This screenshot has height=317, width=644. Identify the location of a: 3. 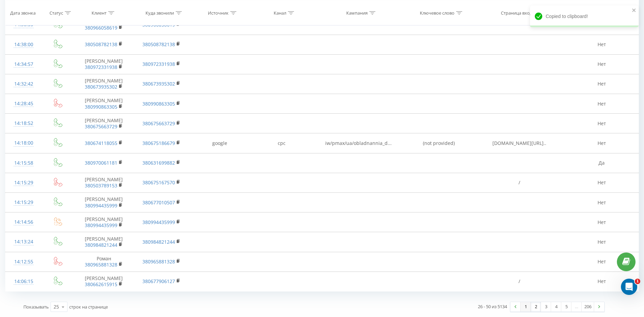
(546, 307).